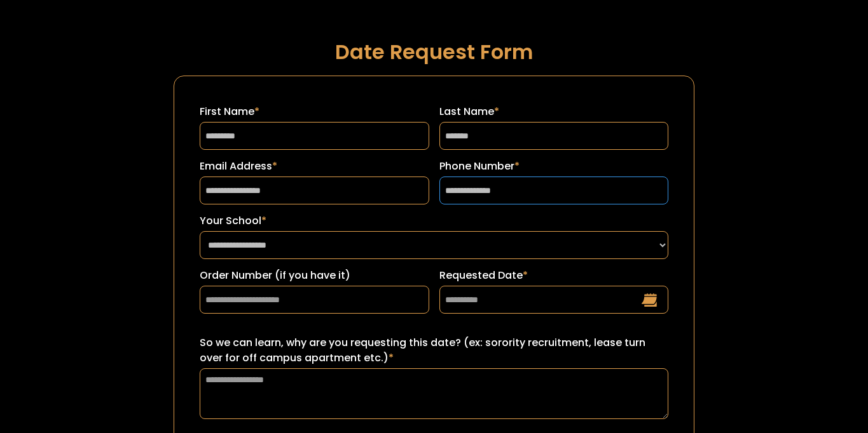 The height and width of the screenshot is (433, 868). Describe the element at coordinates (553, 112) in the screenshot. I see `label: Last Name` at that location.